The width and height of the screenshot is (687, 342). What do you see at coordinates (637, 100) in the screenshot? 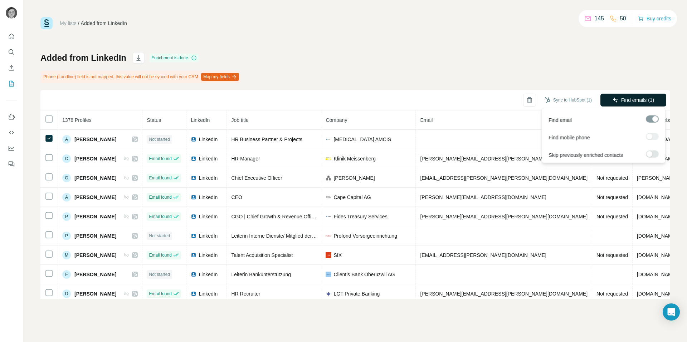
I see `span: Find emails (1)` at bounding box center [637, 100].